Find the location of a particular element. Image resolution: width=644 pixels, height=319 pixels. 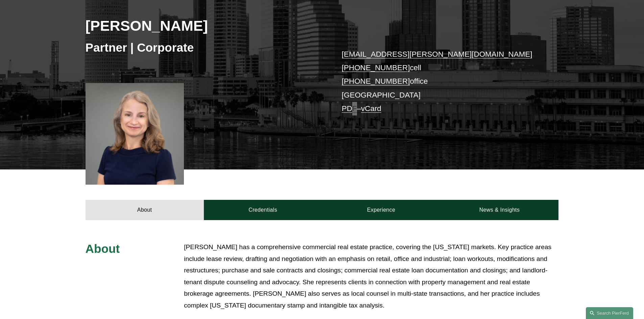

a: vCard is located at coordinates (371, 109).